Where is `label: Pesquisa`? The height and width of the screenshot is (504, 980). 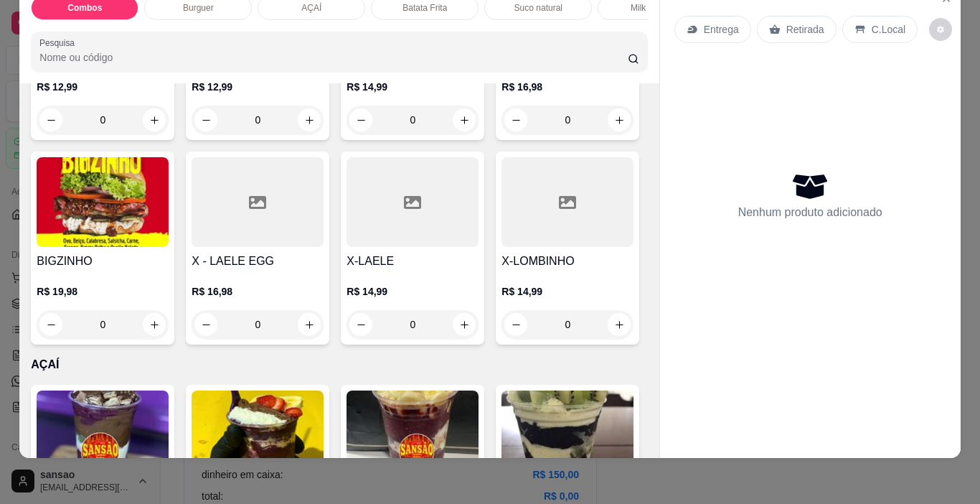
label: Pesquisa is located at coordinates (60, 42).